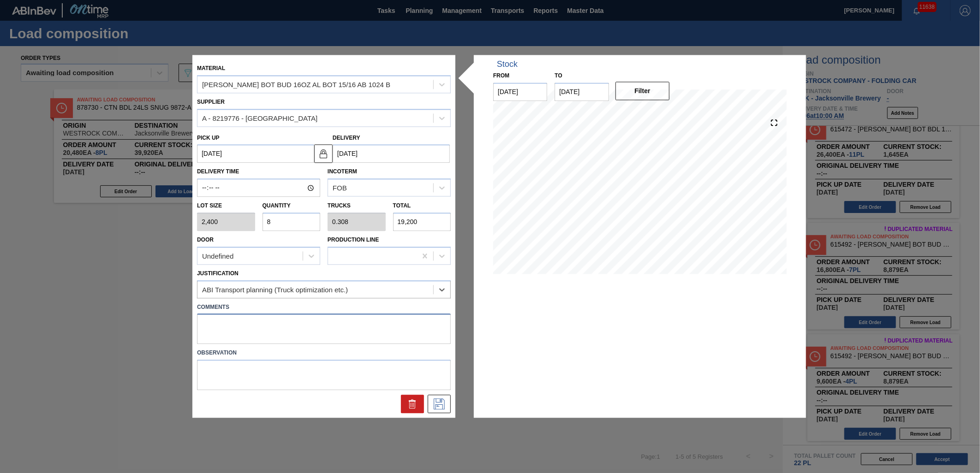 Image resolution: width=980 pixels, height=473 pixels. Describe the element at coordinates (324, 153) in the screenshot. I see `img: locked` at that location.